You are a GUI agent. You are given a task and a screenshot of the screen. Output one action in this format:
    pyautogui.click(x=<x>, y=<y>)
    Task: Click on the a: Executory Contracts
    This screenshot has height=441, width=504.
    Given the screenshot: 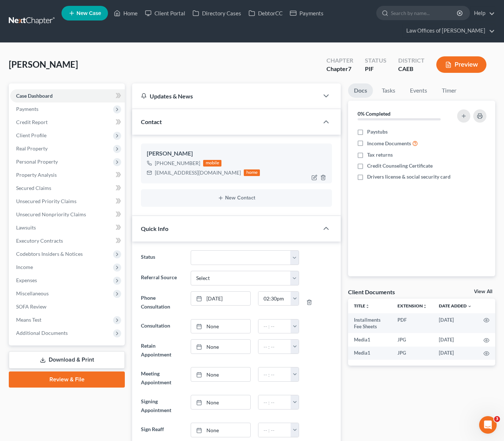 What is the action you would take?
    pyautogui.click(x=68, y=241)
    